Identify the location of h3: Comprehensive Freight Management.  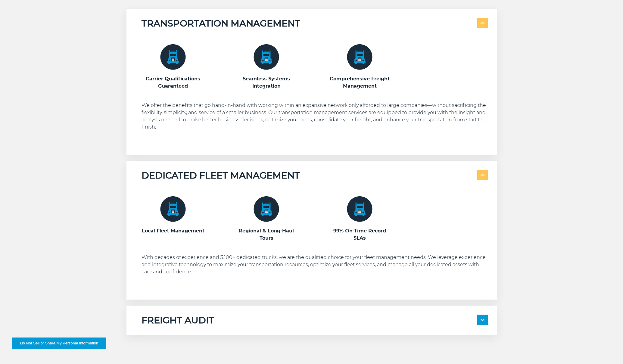
(360, 83).